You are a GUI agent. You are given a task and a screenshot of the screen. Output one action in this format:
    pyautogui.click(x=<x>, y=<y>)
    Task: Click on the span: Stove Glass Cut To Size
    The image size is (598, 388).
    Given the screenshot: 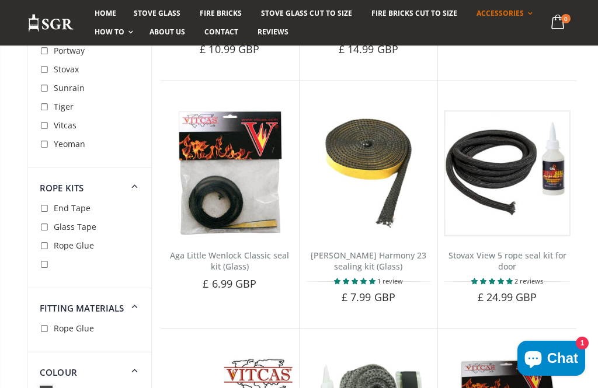 What is the action you would take?
    pyautogui.click(x=306, y=13)
    